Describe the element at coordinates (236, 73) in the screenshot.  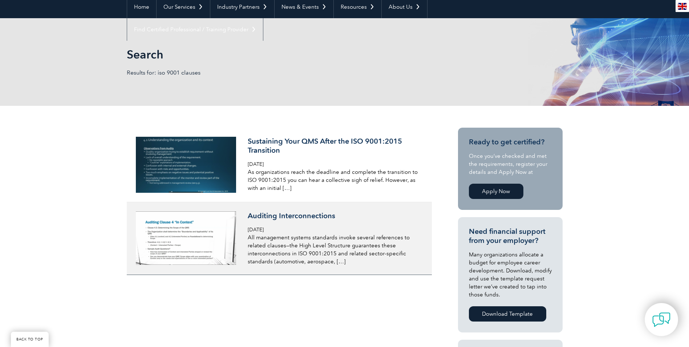
I see `p: Results for: iso 9001 clauses` at that location.